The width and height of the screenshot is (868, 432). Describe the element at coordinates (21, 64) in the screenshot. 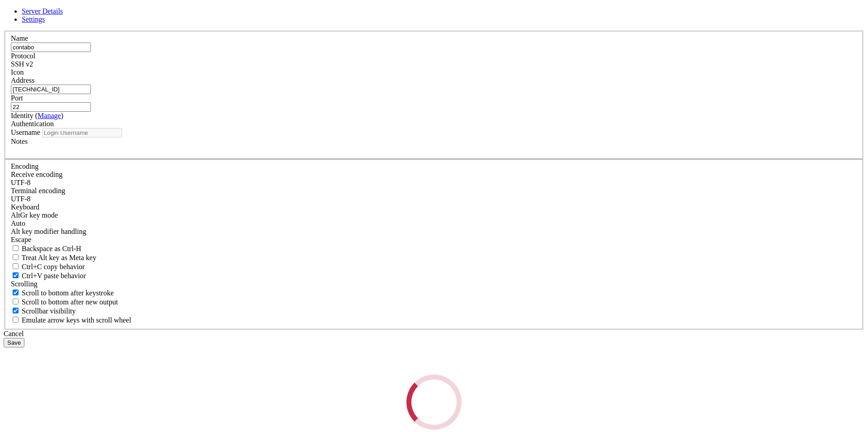

I see `span: SSH v2` at that location.